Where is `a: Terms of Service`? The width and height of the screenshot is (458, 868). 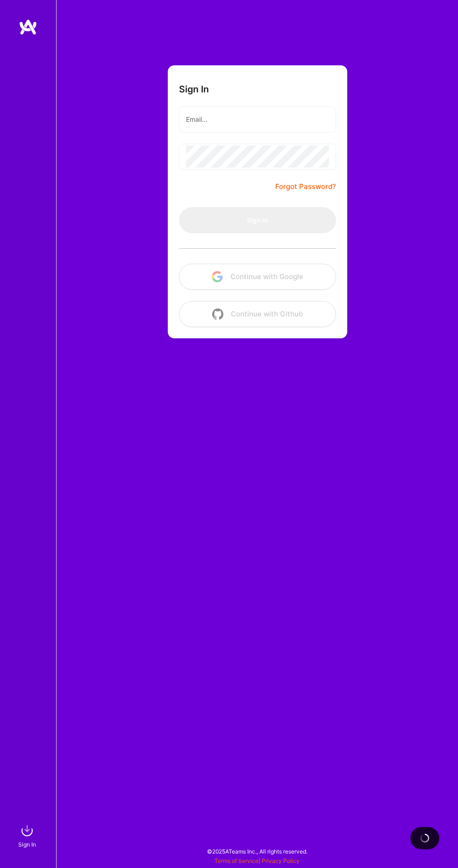
a: Terms of Service is located at coordinates (236, 861).